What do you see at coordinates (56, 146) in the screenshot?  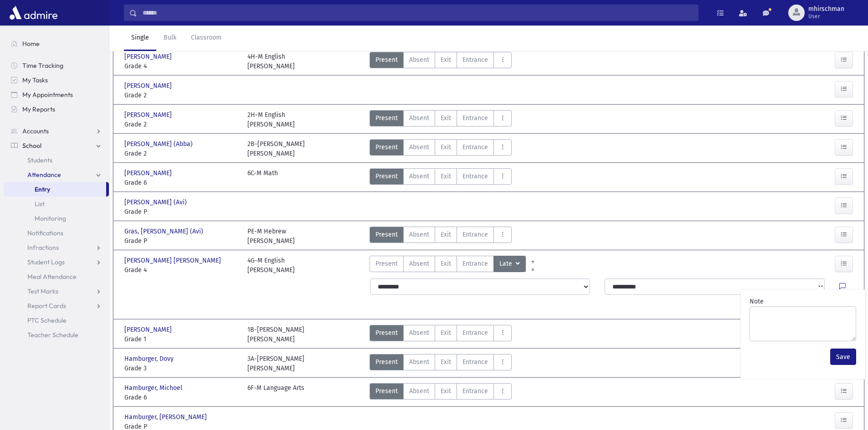 I see `a: School` at bounding box center [56, 146].